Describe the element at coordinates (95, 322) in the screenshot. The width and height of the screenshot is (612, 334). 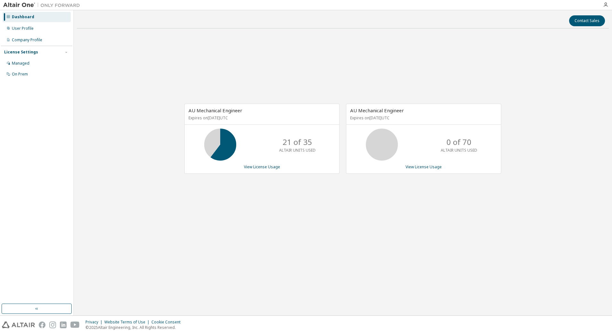
I see `div: Privacy` at that location.